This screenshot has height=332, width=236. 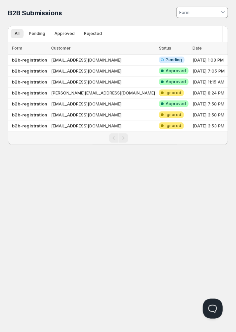 I want to click on span: Date, so click(x=198, y=48).